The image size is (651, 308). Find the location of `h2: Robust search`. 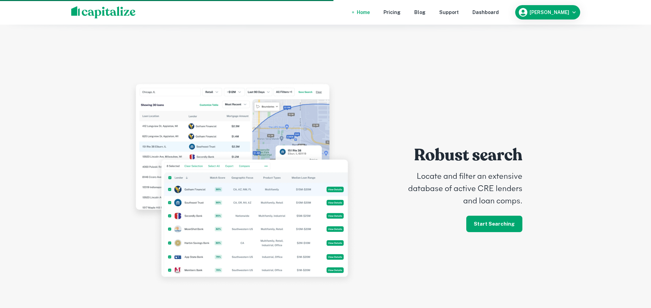

h2: Robust search is located at coordinates (468, 155).